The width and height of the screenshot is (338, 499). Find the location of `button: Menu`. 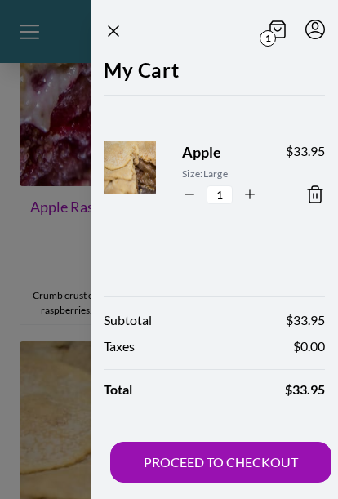

button: Menu is located at coordinates (315, 29).